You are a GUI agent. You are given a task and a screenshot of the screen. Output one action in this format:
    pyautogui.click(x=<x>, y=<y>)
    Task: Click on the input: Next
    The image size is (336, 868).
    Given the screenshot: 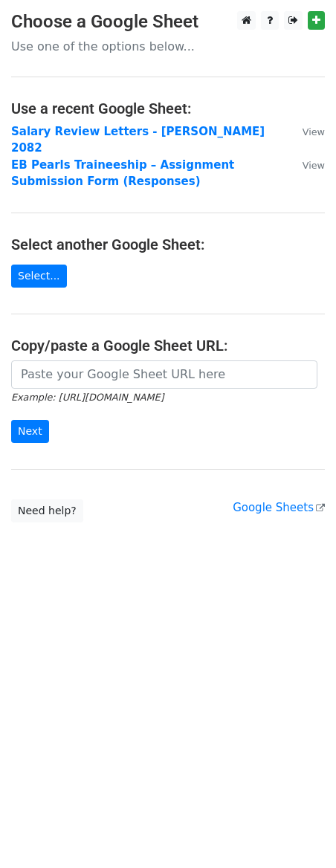 What is the action you would take?
    pyautogui.click(x=30, y=431)
    